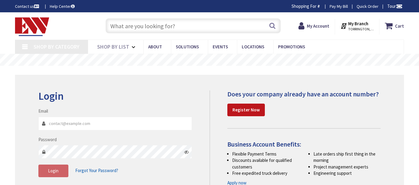 The width and height of the screenshot is (419, 185). Describe the element at coordinates (347, 167) in the screenshot. I see `li: Project management experts` at that location.